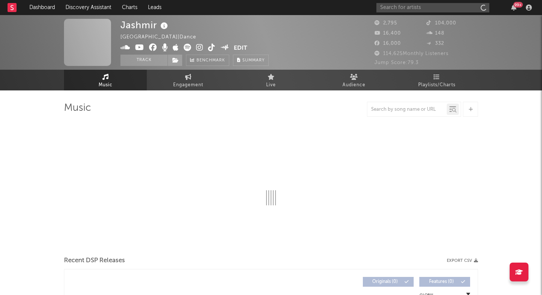 The width and height of the screenshot is (542, 295). I want to click on button: Features(0), so click(444, 281).